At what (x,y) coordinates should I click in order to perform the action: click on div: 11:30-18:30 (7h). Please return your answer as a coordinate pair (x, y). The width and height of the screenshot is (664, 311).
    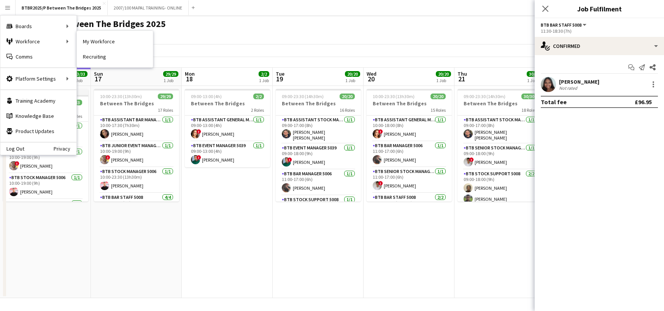
    Looking at the image, I should click on (599, 31).